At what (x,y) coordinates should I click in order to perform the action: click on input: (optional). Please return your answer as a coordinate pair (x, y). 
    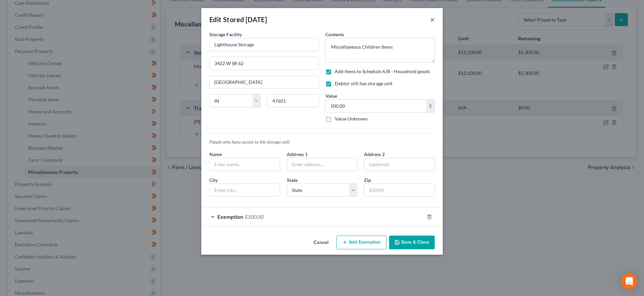
    Looking at the image, I should click on (399, 164).